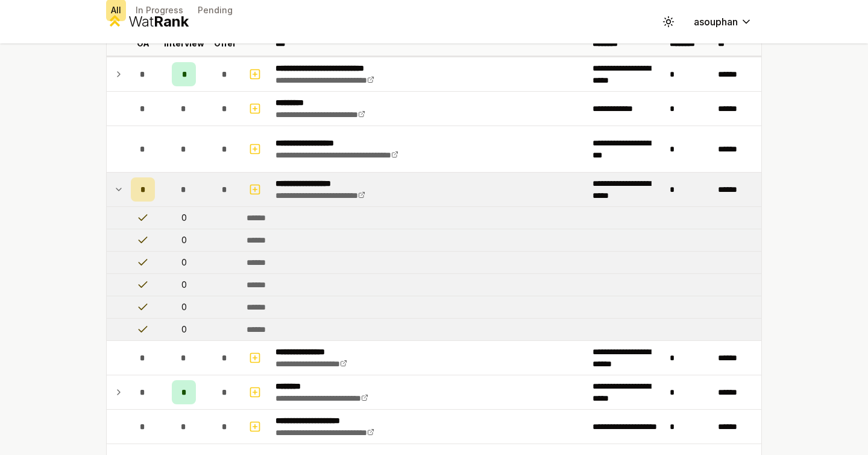 This screenshot has height=455, width=868. Describe the element at coordinates (143, 43) in the screenshot. I see `p: OA` at that location.